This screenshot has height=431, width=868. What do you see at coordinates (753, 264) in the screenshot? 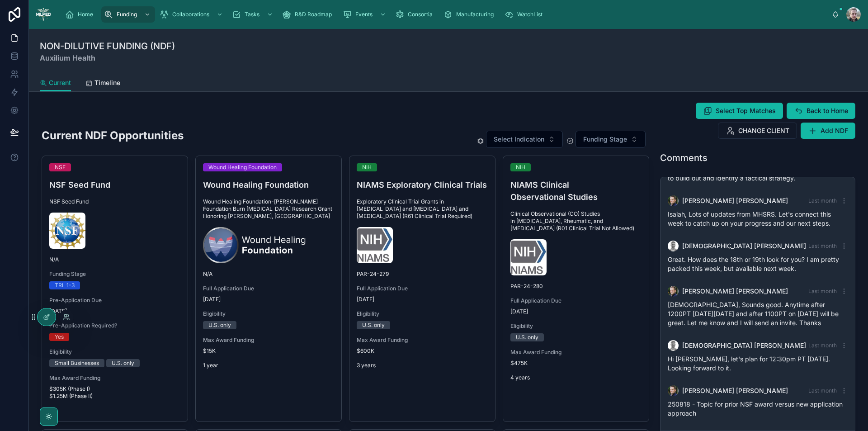
I see `span: Great. How does the 18th or 19th look for you? I am pretty packed this week, but available next w...` at bounding box center [753, 264].